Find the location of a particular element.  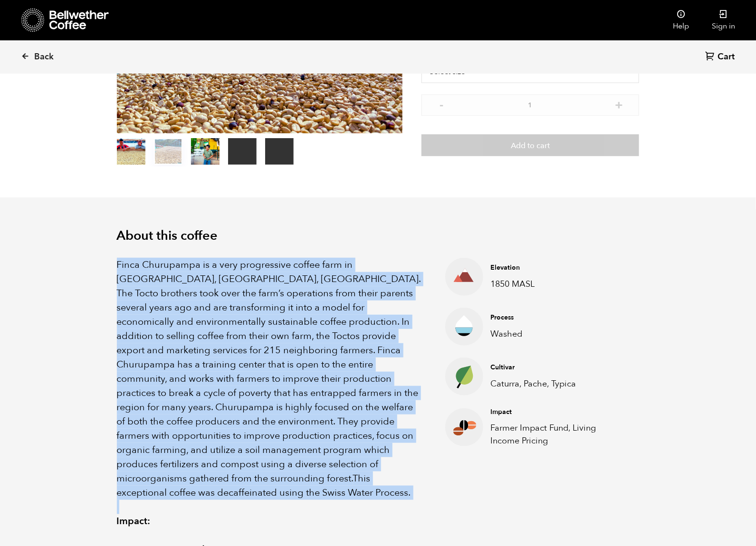

h4: Process is located at coordinates (558, 318).